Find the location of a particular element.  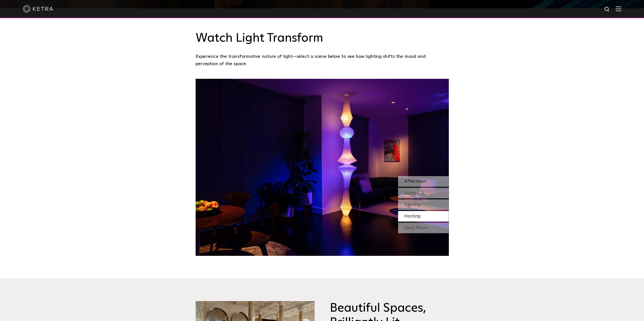

img: ketra-logo-2019-white is located at coordinates (38, 9).